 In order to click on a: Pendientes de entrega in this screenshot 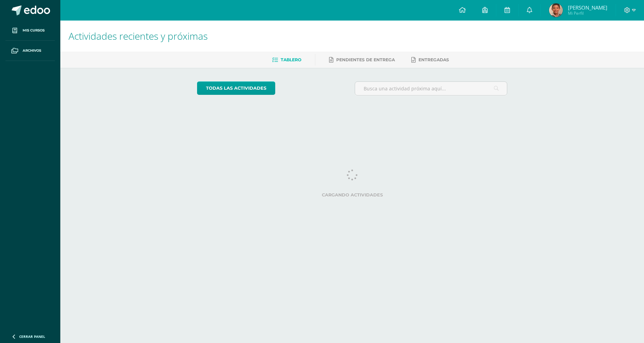, I will do `click(362, 60)`.